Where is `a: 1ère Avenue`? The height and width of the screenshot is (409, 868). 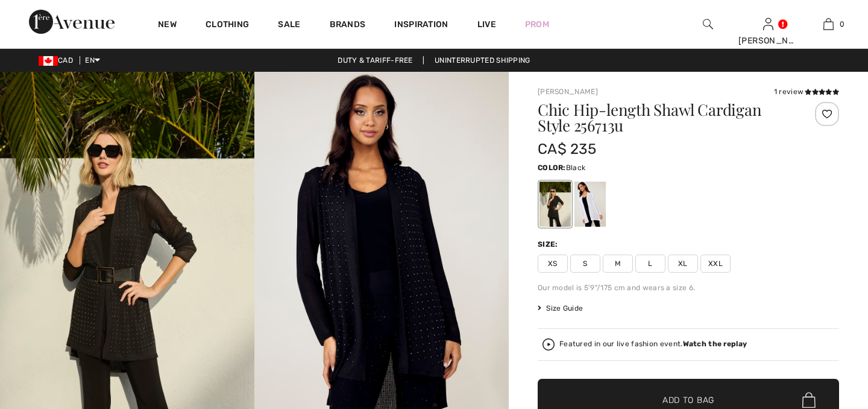 a: 1ère Avenue is located at coordinates (72, 22).